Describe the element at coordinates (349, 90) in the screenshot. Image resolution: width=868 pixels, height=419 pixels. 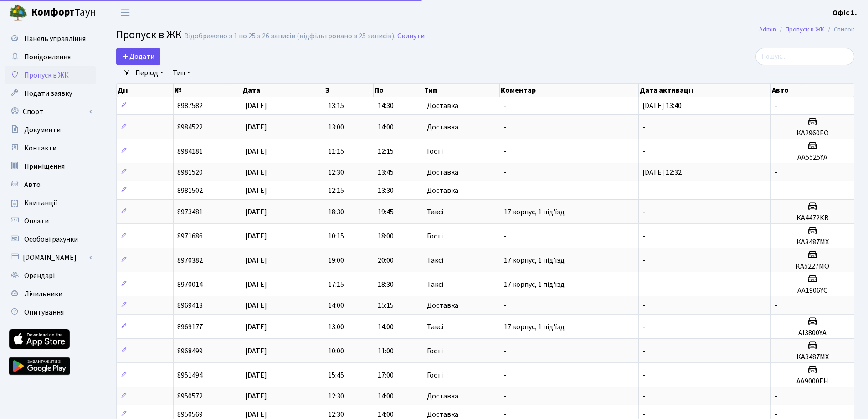
I see `th: З` at that location.